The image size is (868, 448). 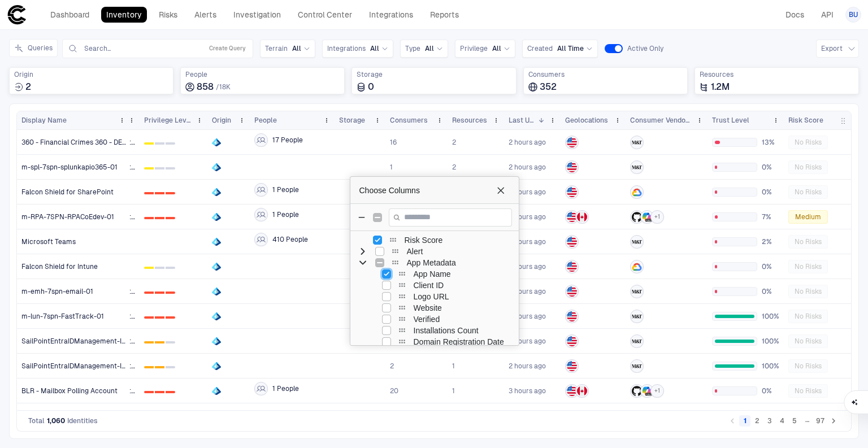 What do you see at coordinates (60, 266) in the screenshot?
I see `span: Falcon Shield for Intune` at bounding box center [60, 266].